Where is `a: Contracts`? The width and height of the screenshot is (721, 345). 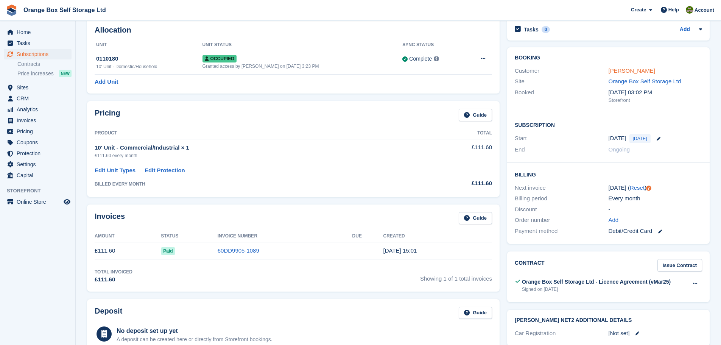
a: Contracts is located at coordinates (44, 64).